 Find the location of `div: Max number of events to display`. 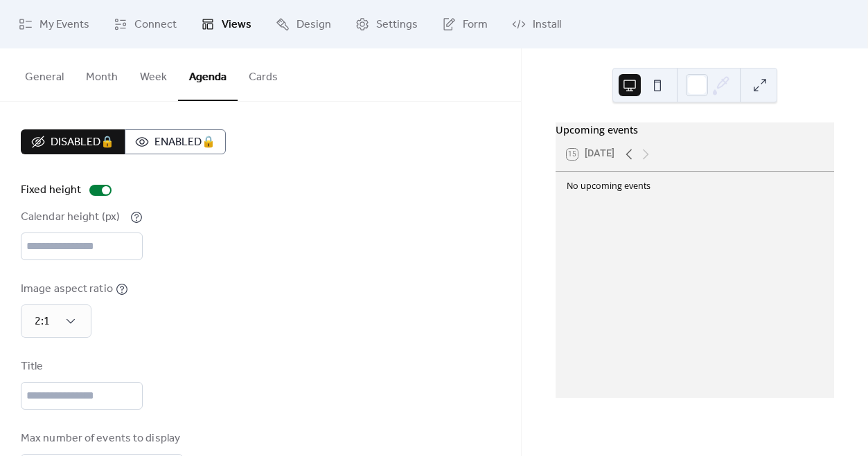

div: Max number of events to display is located at coordinates (100, 439).